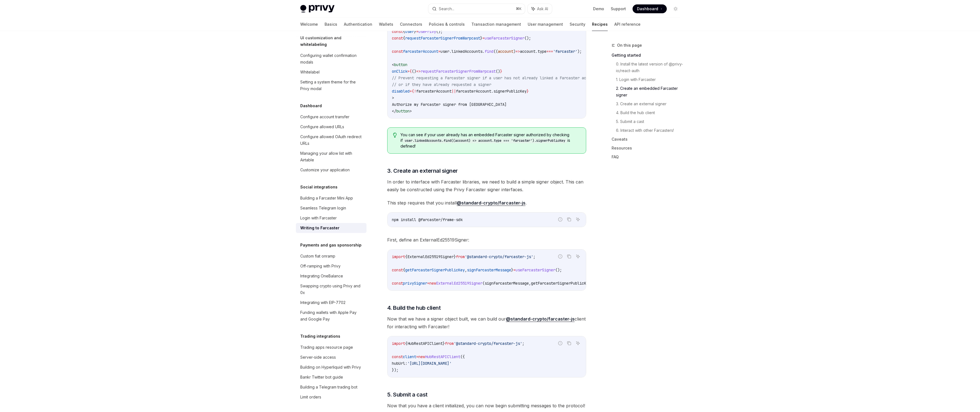 The image size is (980, 412). What do you see at coordinates (331, 85) in the screenshot?
I see `a: Setting a system theme for the Privy modal` at bounding box center [331, 85].